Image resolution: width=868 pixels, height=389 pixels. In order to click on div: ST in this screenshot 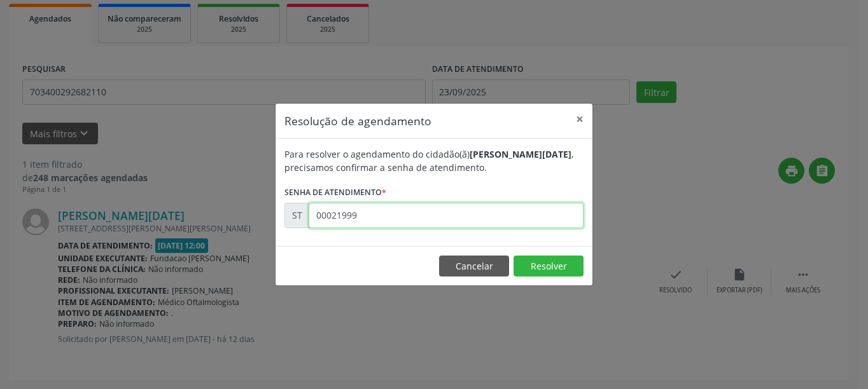, I will do `click(297, 216)`.